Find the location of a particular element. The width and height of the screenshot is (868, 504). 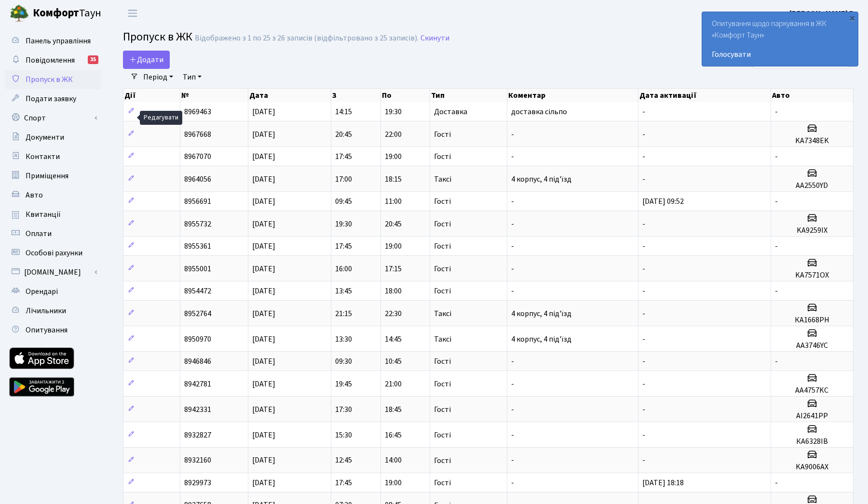

span: 19:00 is located at coordinates (393, 246).